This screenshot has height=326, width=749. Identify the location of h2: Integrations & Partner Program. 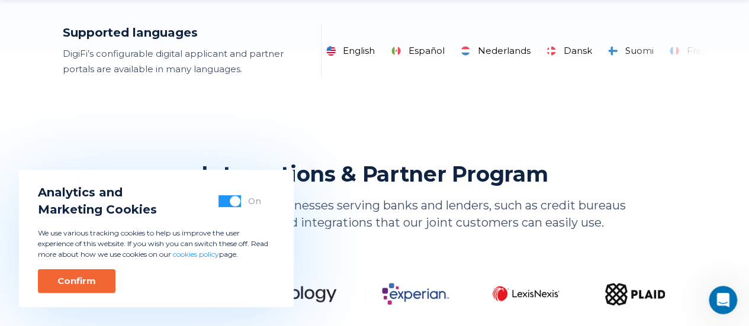
(374, 174).